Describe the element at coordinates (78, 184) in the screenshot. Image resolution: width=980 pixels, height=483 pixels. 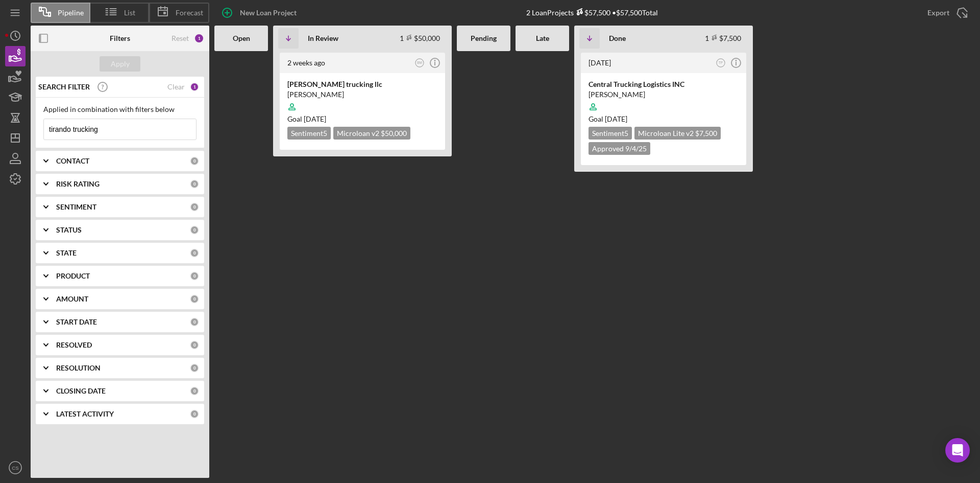
I see `b: RISK RATING` at that location.